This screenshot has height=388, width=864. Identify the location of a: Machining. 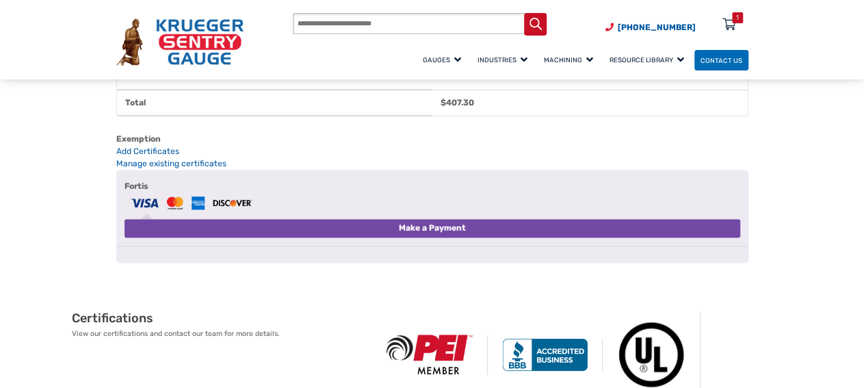
(570, 59).